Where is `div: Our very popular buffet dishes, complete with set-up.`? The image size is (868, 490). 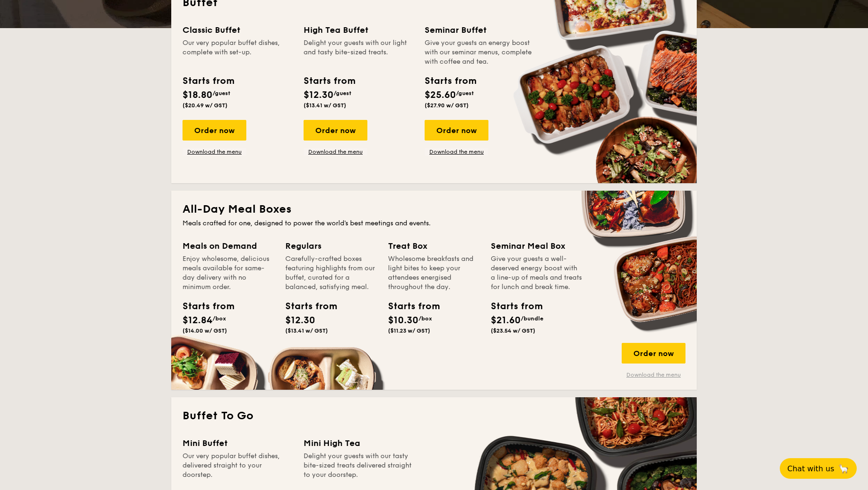
div: Our very popular buffet dishes, complete with set-up. is located at coordinates (237, 53).